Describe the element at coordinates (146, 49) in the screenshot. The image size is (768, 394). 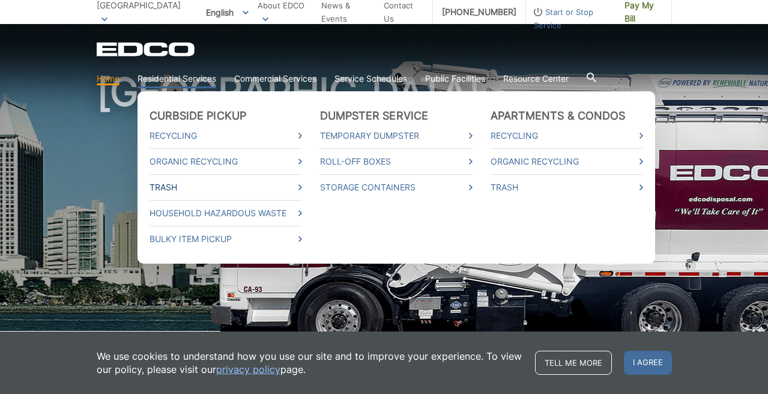
I see `a: EDCD logo. Return to the homepage.` at that location.